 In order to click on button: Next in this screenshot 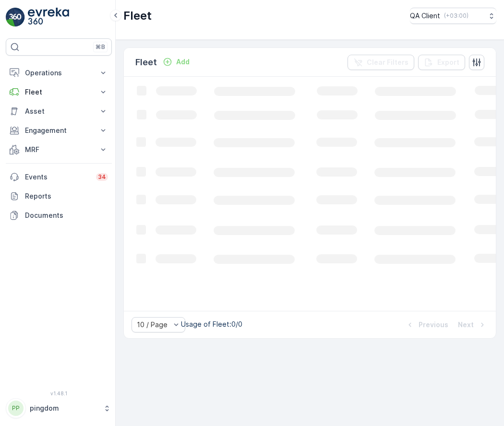, I will do `click(472, 325)`.